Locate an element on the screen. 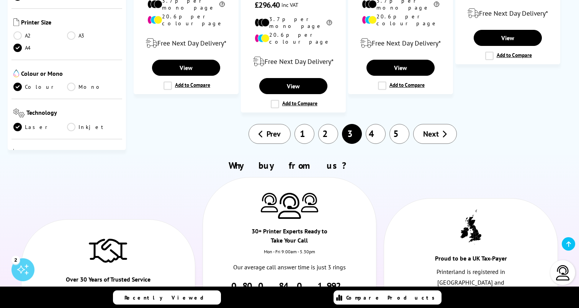 The height and width of the screenshot is (308, 579). img: Trusted Service is located at coordinates (108, 250).